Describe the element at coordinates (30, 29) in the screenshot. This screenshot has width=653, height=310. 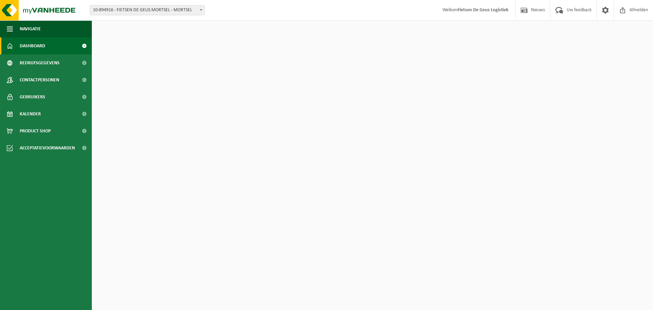
I see `span: Navigatie` at that location.